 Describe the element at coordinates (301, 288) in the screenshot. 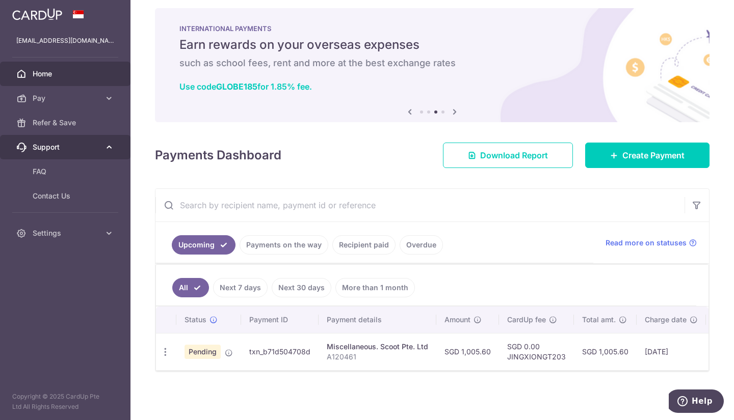

I see `a: Next 30 days` at that location.